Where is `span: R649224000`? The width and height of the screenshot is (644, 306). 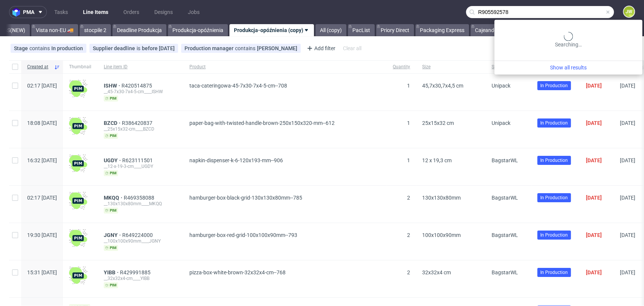 span: R649224000 is located at coordinates (138, 235).